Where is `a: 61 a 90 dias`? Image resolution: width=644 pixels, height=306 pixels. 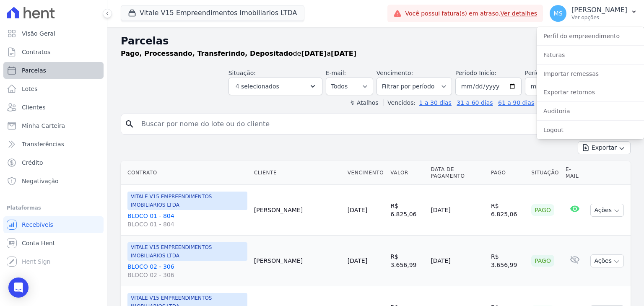 a: 61 a 90 dias is located at coordinates (516, 102).